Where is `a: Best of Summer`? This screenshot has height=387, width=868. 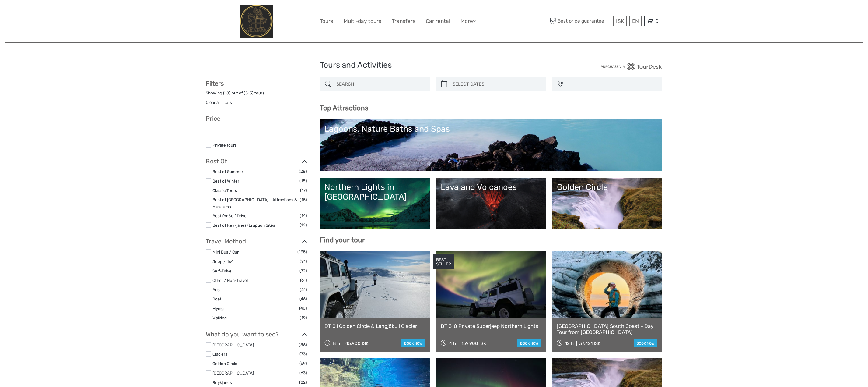
a: Best of Summer is located at coordinates (227, 172).